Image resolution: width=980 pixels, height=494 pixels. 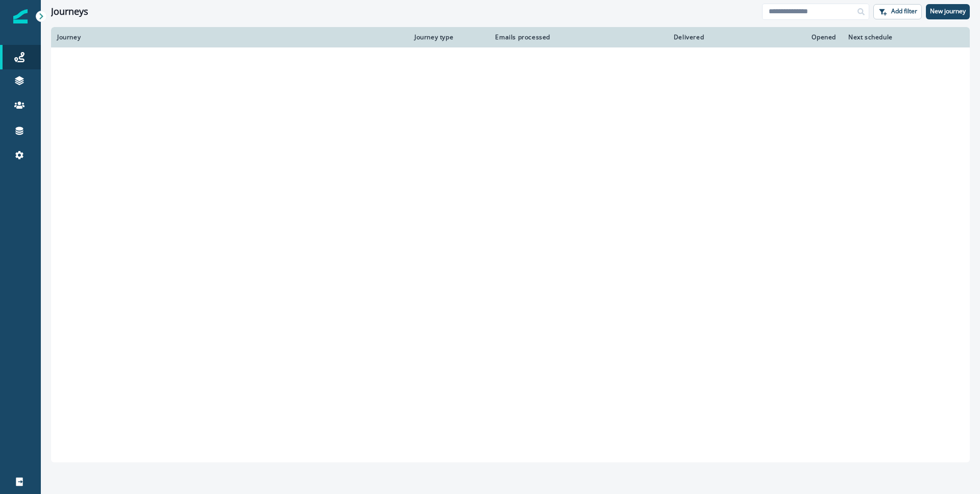 I want to click on img: Inflection, so click(x=20, y=16).